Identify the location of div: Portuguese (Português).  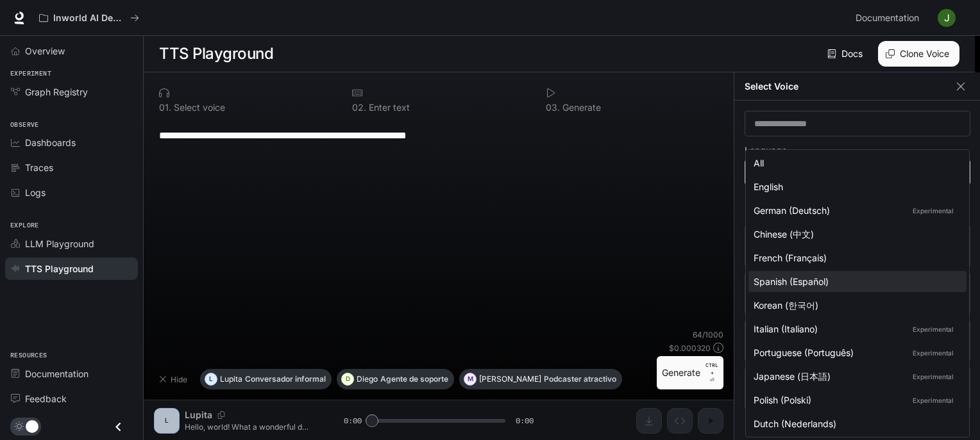
(855, 352).